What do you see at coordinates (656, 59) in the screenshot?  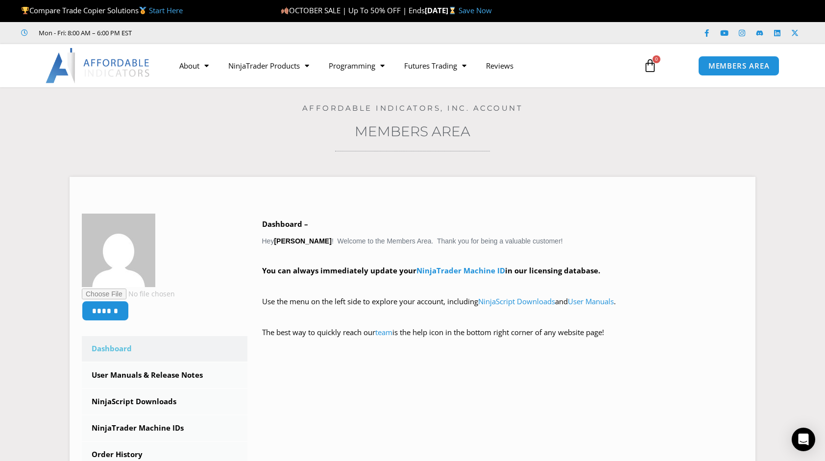 I see `span: 0` at bounding box center [656, 59].